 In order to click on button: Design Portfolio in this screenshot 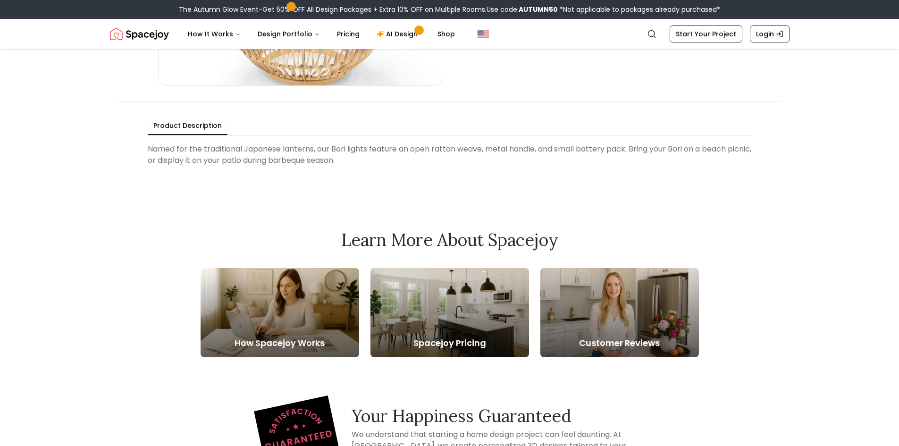, I will do `click(289, 34)`.